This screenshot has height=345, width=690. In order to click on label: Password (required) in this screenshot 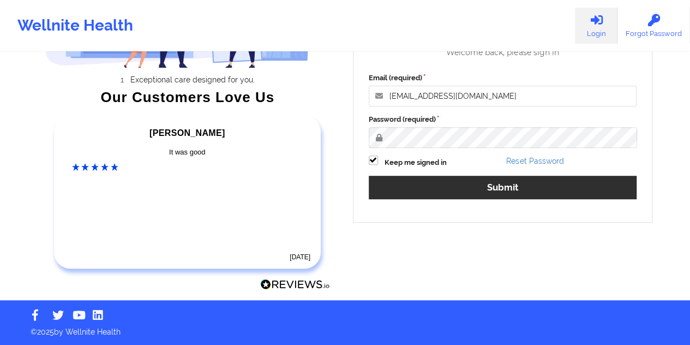, I will do `click(503, 119)`.